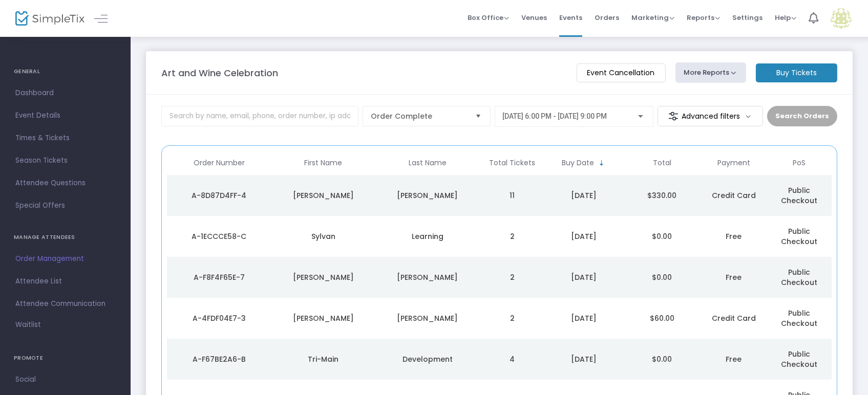 The height and width of the screenshot is (395, 868). What do you see at coordinates (673, 116) in the screenshot?
I see `img: filter` at bounding box center [673, 116].